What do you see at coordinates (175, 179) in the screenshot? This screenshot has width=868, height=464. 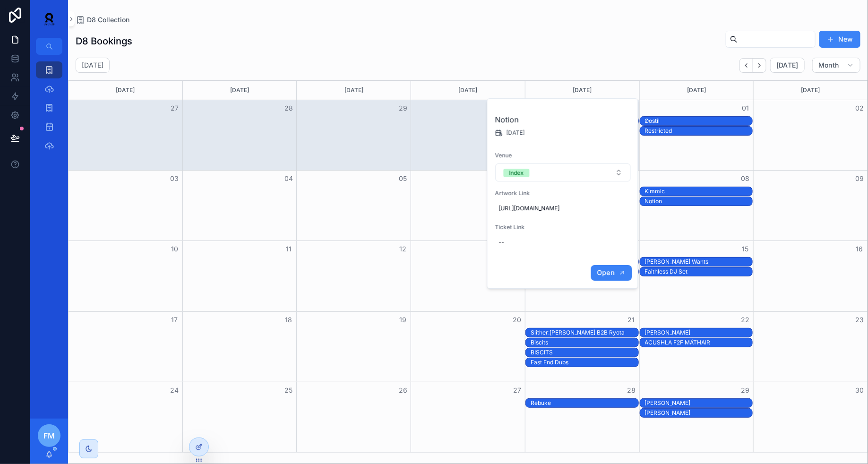 I see `button: 03` at bounding box center [175, 179].